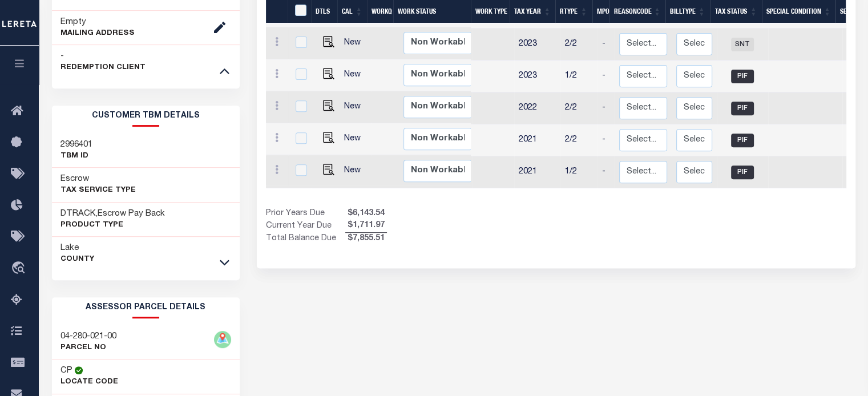 This screenshot has height=396, width=868. What do you see at coordinates (537, 109) in the screenshot?
I see `td: 2022` at bounding box center [537, 109].